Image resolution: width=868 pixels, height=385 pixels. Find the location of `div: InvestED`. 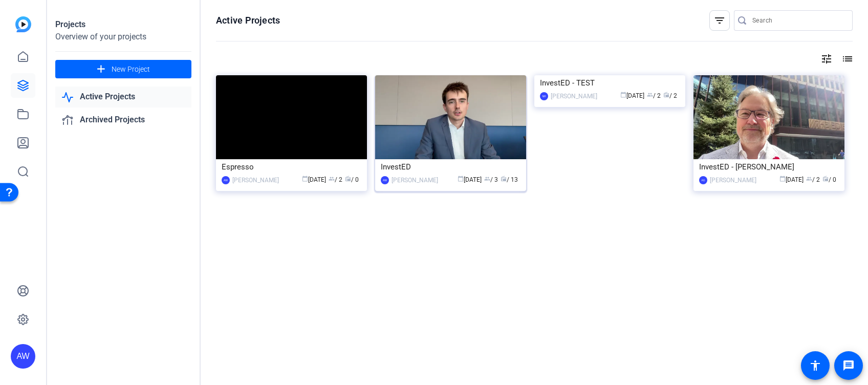

div: InvestED is located at coordinates (450, 167).